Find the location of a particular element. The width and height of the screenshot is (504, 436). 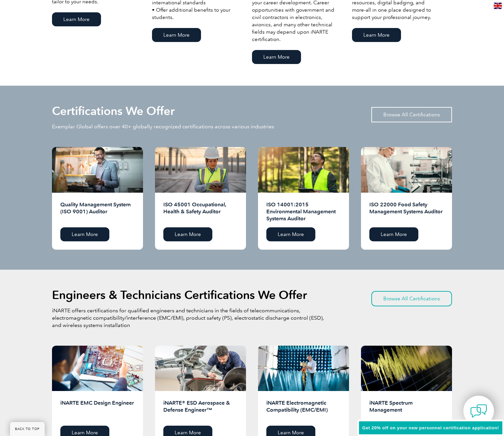

p: iNARTE offers certifications for qualified engineers and technicians in the fields of telecommuni... is located at coordinates (189, 318).